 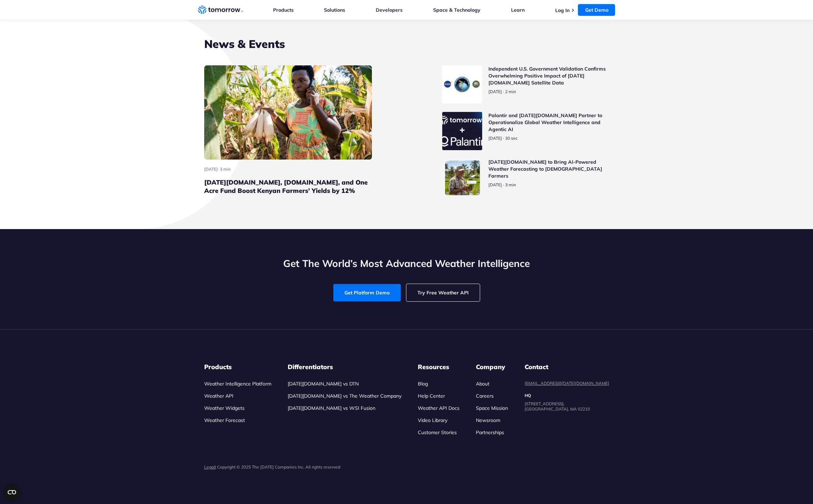 I want to click on a: Read Independent U.S. Government Validation Confirms Overwhelming Positive Impact of Tomorrow.io ..., so click(x=526, y=84).